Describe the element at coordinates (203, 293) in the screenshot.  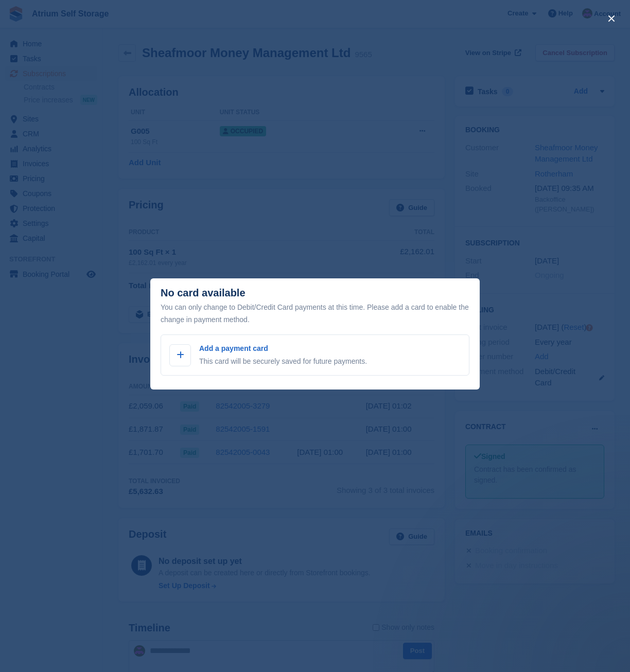
I see `div: No card available` at that location.